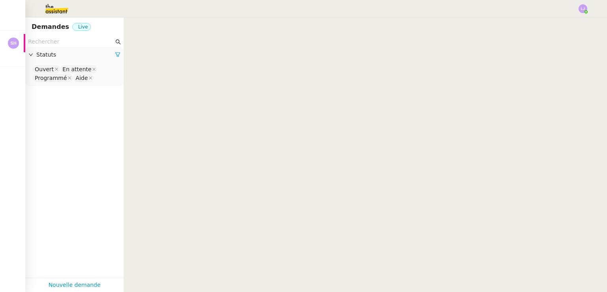 Image resolution: width=607 pixels, height=292 pixels. I want to click on div: Statuts, so click(74, 55).